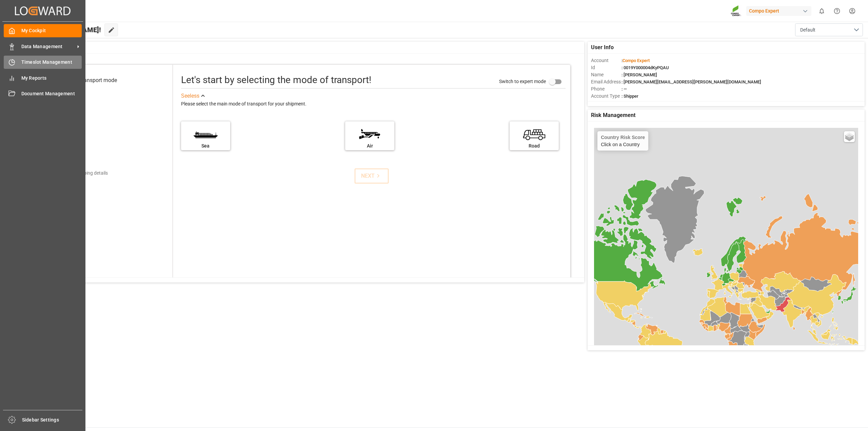  What do you see at coordinates (206, 146) in the screenshot?
I see `div: Sea` at bounding box center [206, 146].